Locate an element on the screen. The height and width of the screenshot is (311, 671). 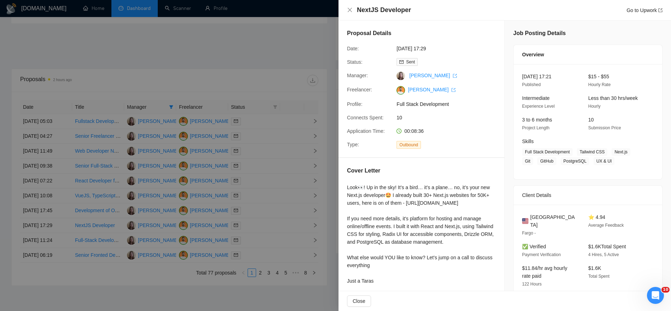
span: Fargo - is located at coordinates (529, 233).